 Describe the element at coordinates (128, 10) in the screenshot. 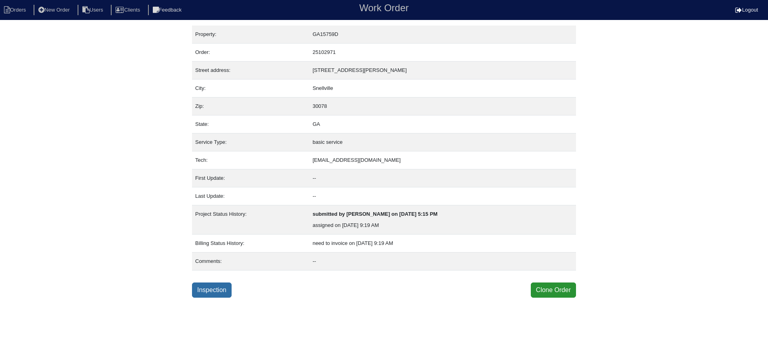

I see `li: Clients` at that location.